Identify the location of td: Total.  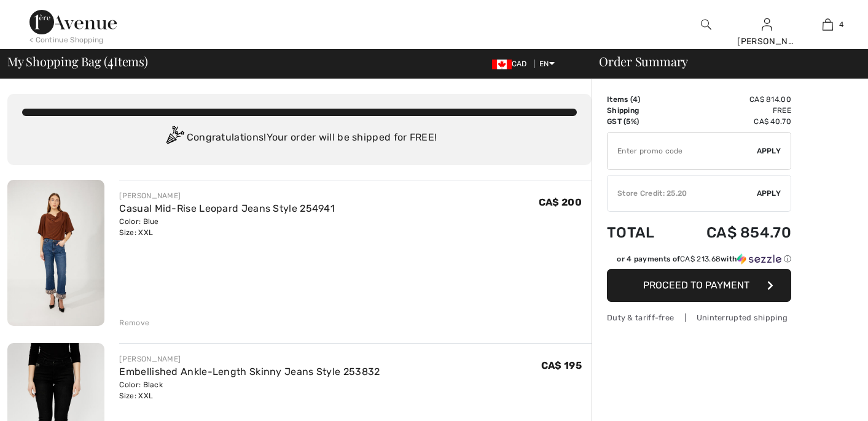
(640, 232).